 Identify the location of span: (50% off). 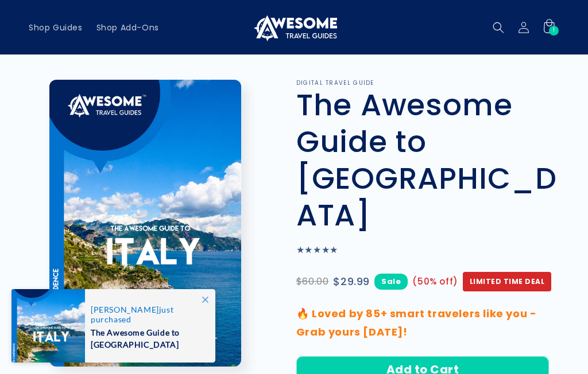
(435, 282).